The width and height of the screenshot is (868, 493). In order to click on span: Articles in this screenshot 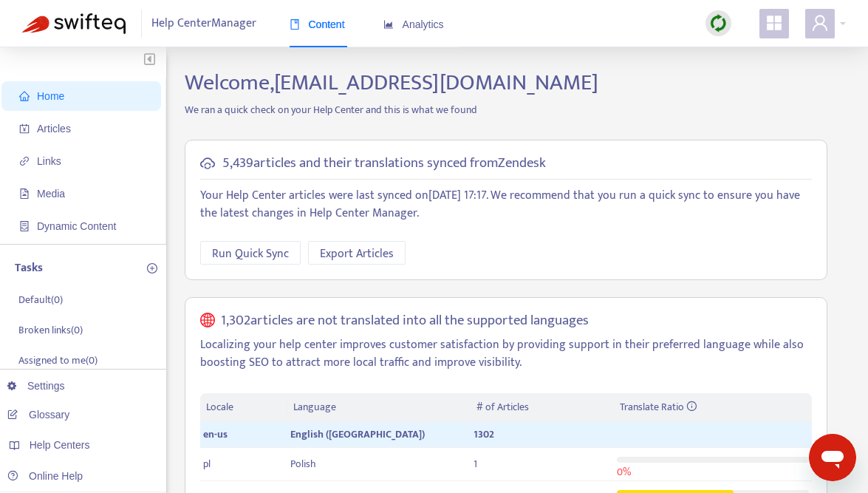, I will do `click(54, 128)`.